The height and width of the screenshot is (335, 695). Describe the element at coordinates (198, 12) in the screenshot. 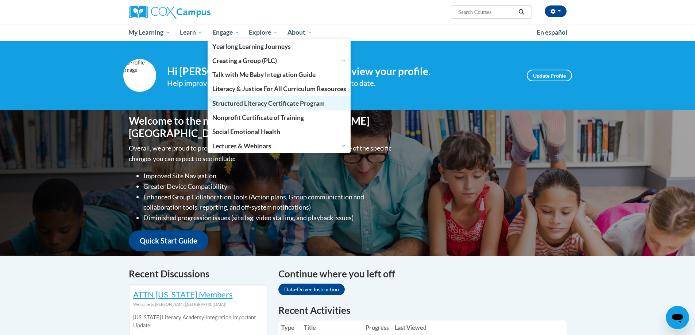

I see `a: Cox Campus` at that location.